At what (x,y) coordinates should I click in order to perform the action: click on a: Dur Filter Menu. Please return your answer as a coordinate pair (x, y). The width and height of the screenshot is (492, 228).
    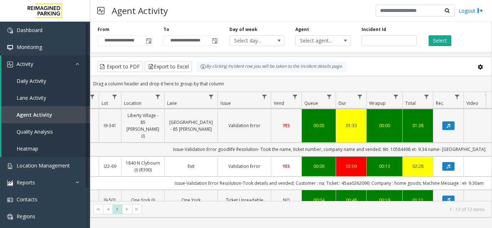
    Looking at the image, I should click on (360, 97).